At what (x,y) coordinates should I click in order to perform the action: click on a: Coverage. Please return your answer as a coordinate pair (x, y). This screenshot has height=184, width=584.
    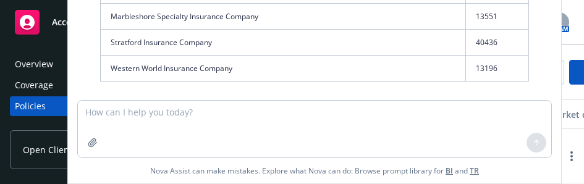
    Looking at the image, I should click on (86, 85).